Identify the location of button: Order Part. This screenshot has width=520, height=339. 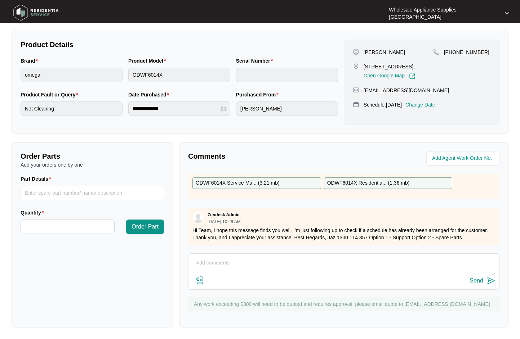
(145, 227).